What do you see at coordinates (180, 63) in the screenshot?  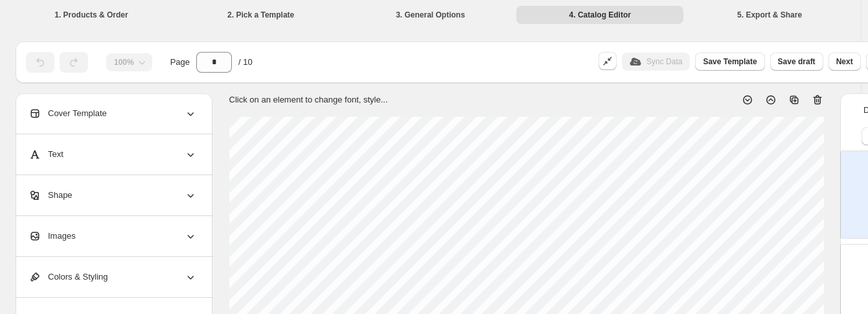 I see `span: Page` at bounding box center [180, 63].